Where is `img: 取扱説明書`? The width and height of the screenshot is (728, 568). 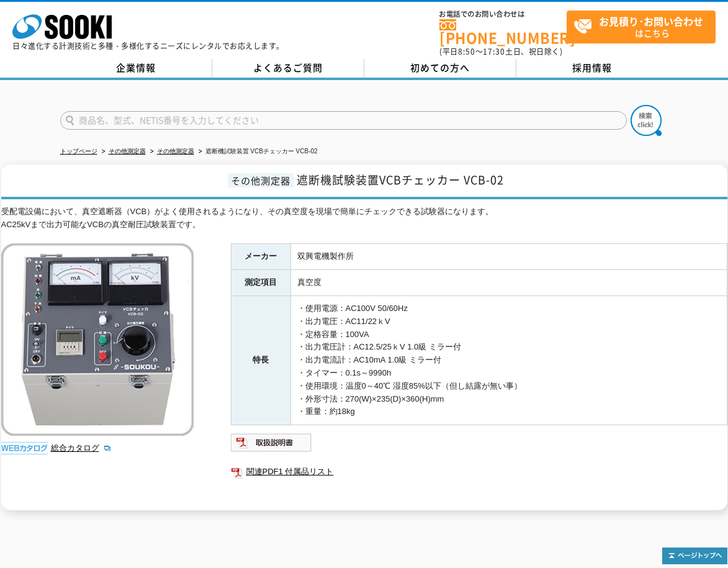 img: 取扱説明書 is located at coordinates (271, 443).